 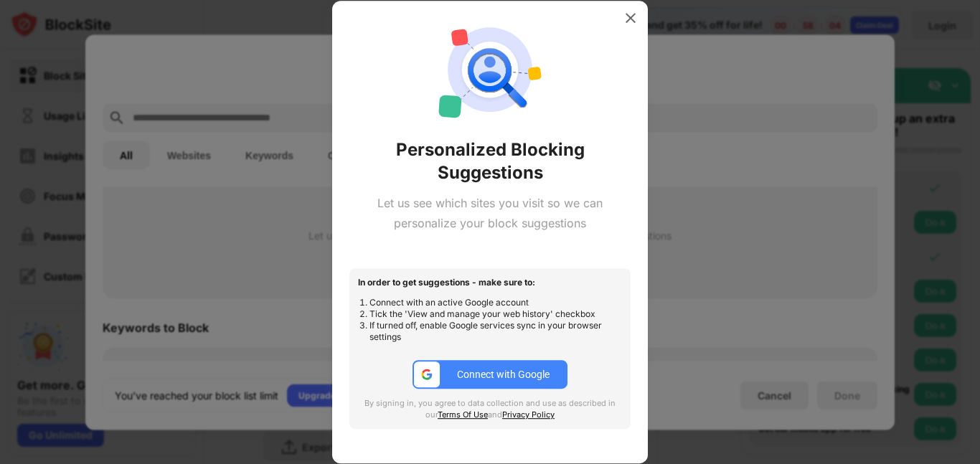 What do you see at coordinates (427, 374) in the screenshot?
I see `img: google-ic` at bounding box center [427, 374].